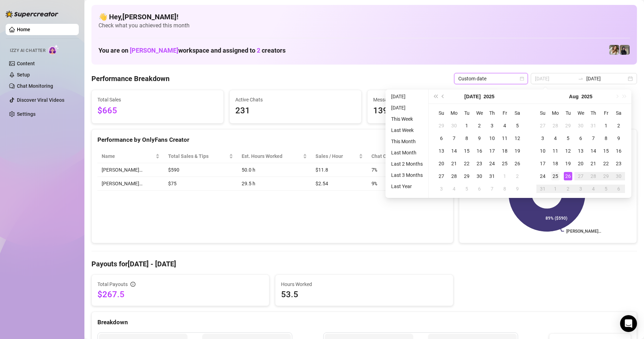 Image resolution: width=644 pixels, height=339 pixels. I want to click on td: 2025-07-20, so click(441, 163).